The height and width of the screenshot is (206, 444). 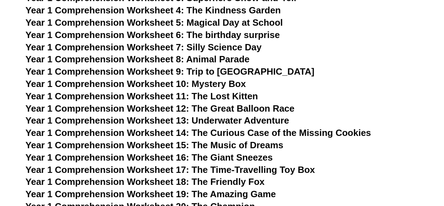 What do you see at coordinates (198, 132) in the screenshot?
I see `span: Year 1 Comprehension Worksheet 14: The Curious Case of the Missing Cookies` at bounding box center [198, 132].